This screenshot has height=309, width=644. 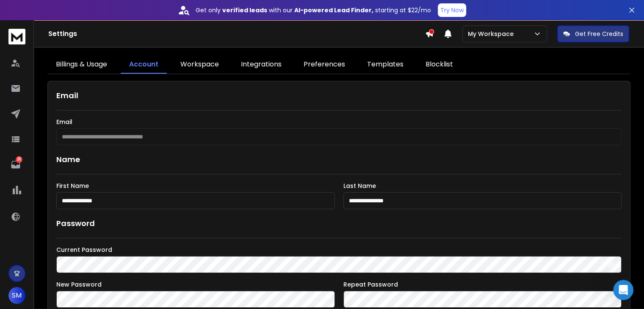 I want to click on strong: AI-powered Lead Finder,, so click(x=334, y=10).